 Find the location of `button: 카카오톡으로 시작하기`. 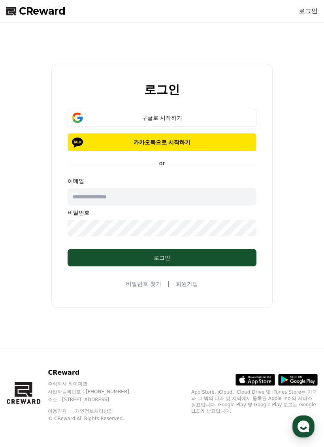

button: 카카오톡으로 시작하기 is located at coordinates (162, 142).